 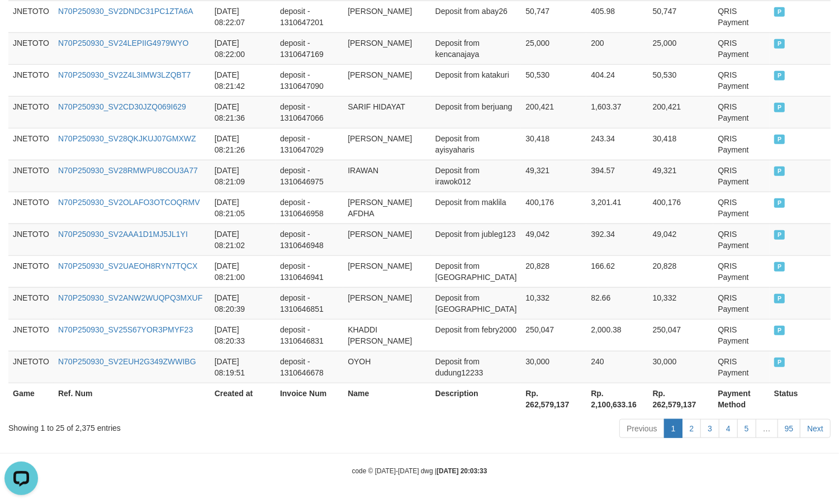 What do you see at coordinates (617, 239) in the screenshot?
I see `td: 392.34` at bounding box center [617, 239].